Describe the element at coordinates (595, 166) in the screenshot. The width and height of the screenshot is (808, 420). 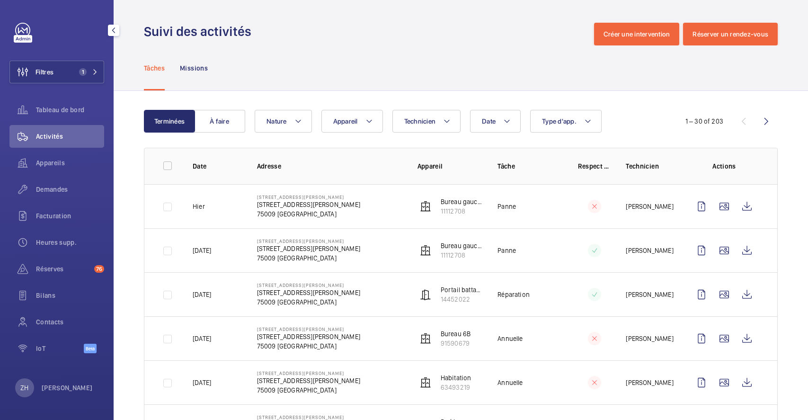
I see `p: Respect délai` at that location.